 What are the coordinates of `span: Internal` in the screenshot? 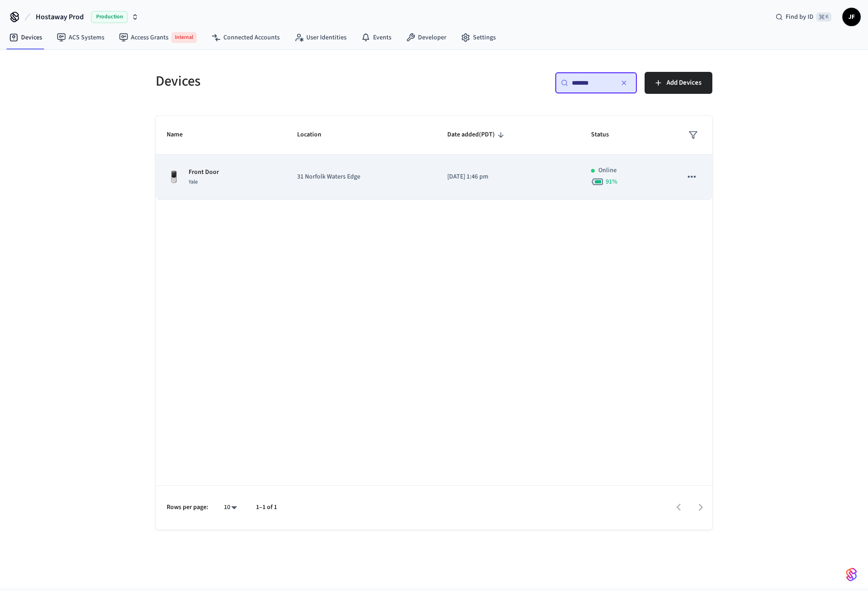 It's located at (184, 37).